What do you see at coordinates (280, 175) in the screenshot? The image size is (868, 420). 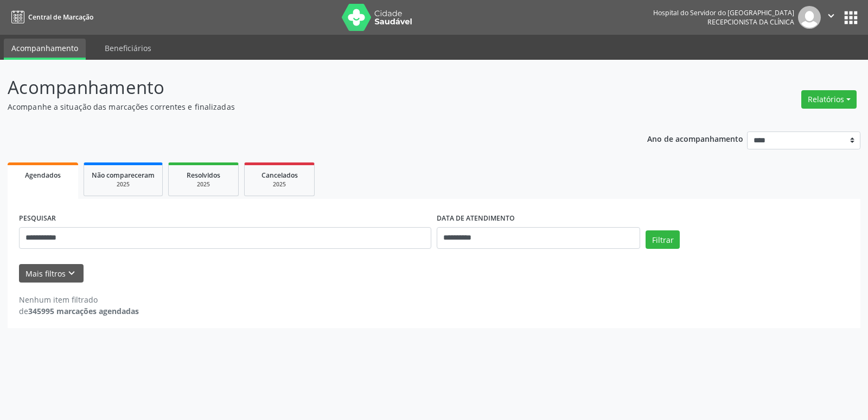 I see `span: Cancelados` at bounding box center [280, 175].